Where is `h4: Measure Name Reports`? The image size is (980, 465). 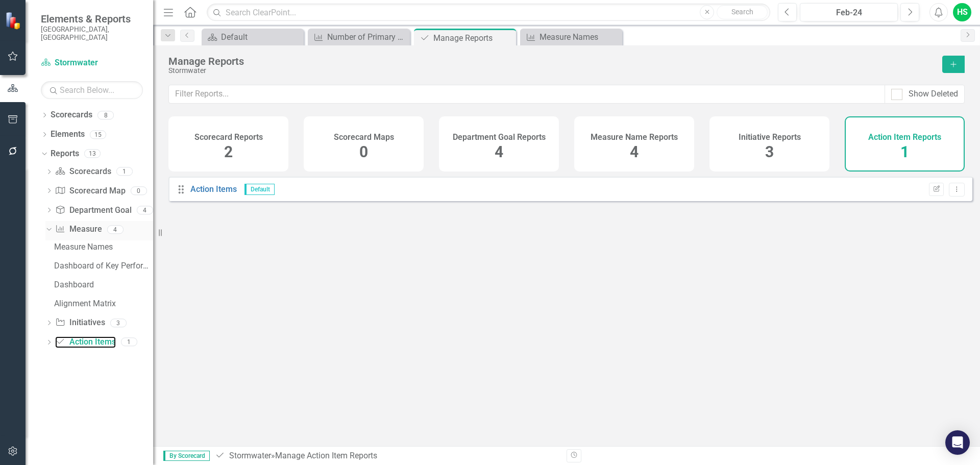 h4: Measure Name Reports is located at coordinates (634, 137).